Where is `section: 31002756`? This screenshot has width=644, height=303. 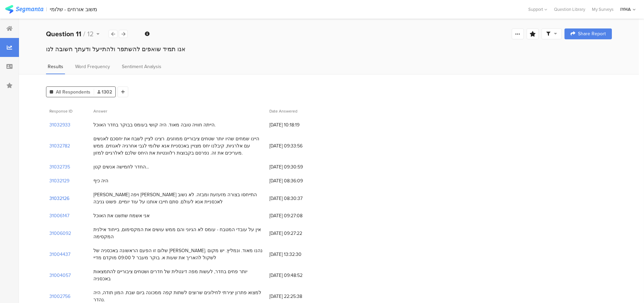
section: 31002756 is located at coordinates (60, 296).